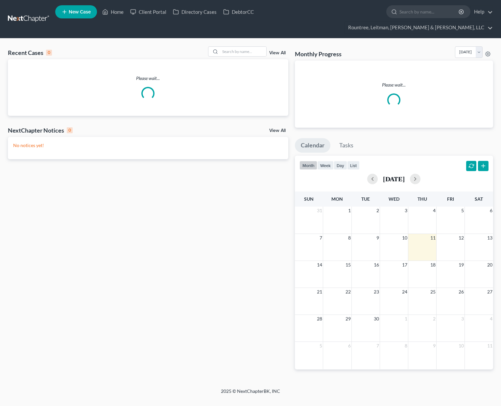  What do you see at coordinates (376, 292) in the screenshot?
I see `span: 23` at bounding box center [376, 292].